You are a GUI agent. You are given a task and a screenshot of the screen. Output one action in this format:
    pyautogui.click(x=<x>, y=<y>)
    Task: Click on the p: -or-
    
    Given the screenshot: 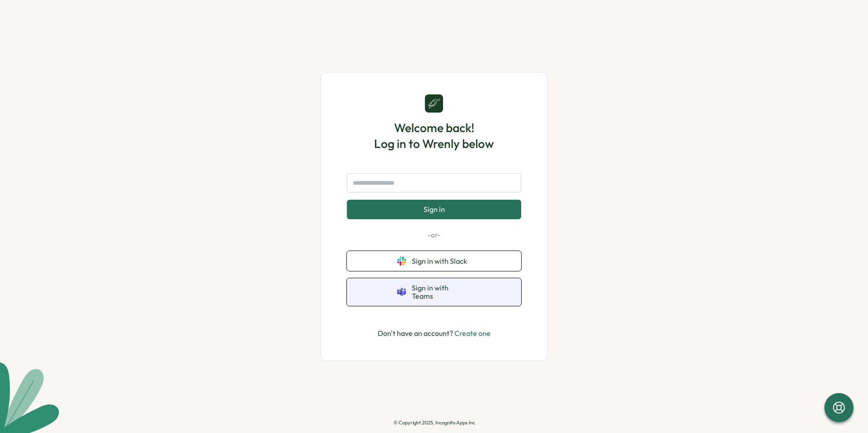 What is the action you would take?
    pyautogui.click(x=434, y=235)
    